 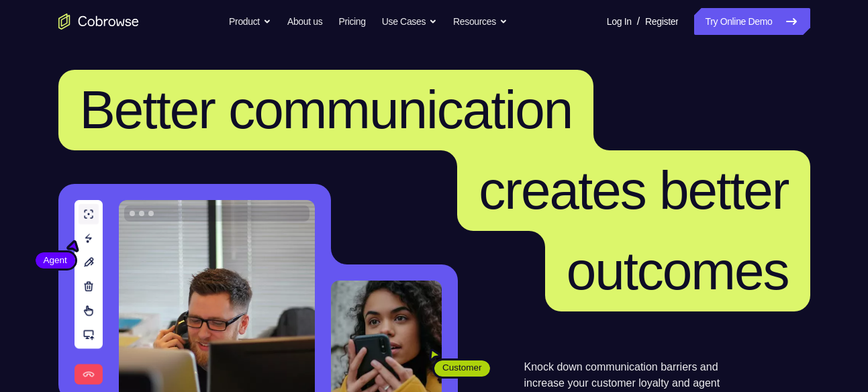 What do you see at coordinates (326, 109) in the screenshot?
I see `span: Better communication` at bounding box center [326, 109].